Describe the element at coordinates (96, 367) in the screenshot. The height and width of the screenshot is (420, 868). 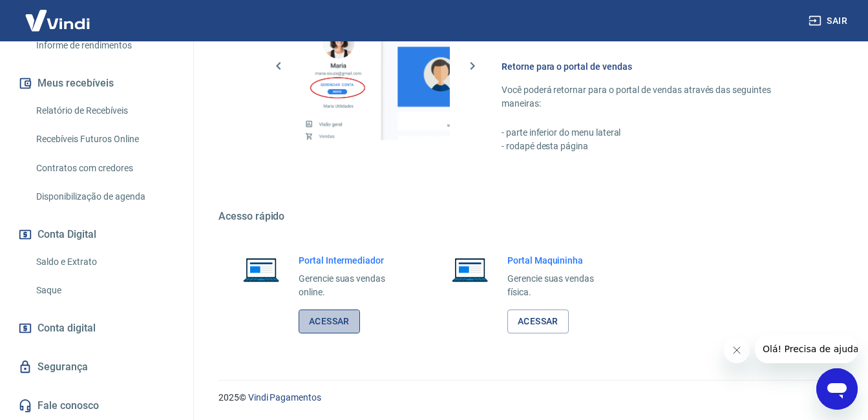
I see `a: Segurança` at that location.